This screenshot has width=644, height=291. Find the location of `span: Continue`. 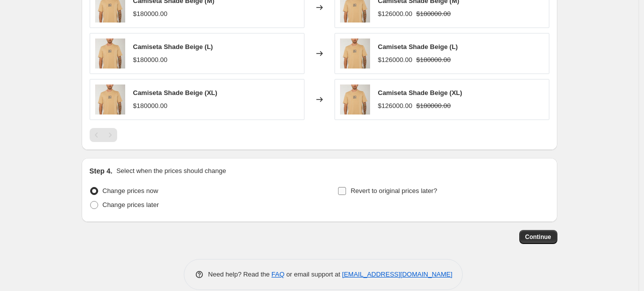

span: Continue is located at coordinates (538, 237).